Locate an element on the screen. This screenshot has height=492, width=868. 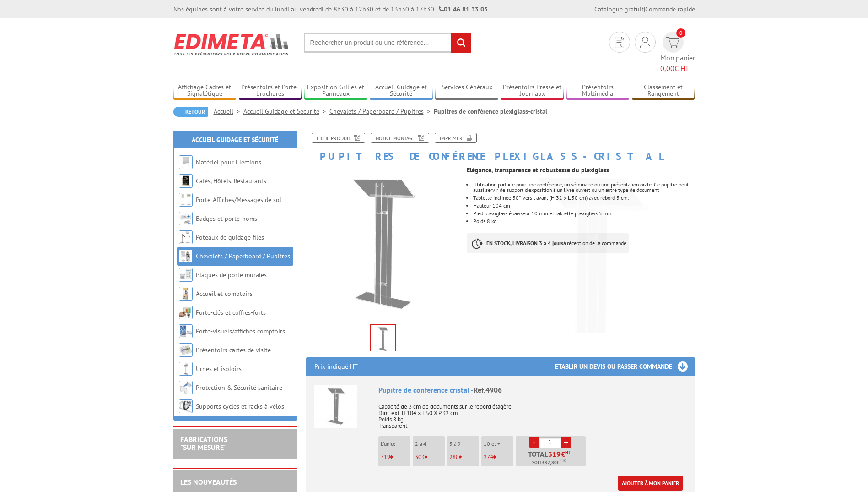
a: Exposition Grilles et Panneaux is located at coordinates (336, 91).